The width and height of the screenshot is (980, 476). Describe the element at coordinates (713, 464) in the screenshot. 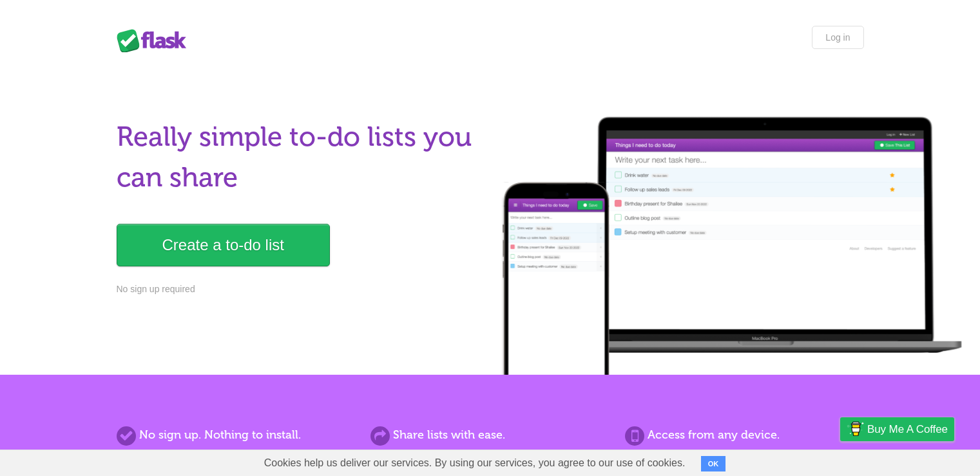

I see `button: OK` at that location.